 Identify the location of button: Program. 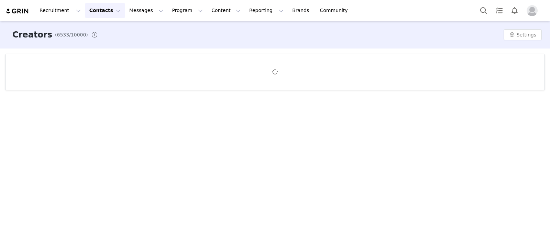
(187, 10).